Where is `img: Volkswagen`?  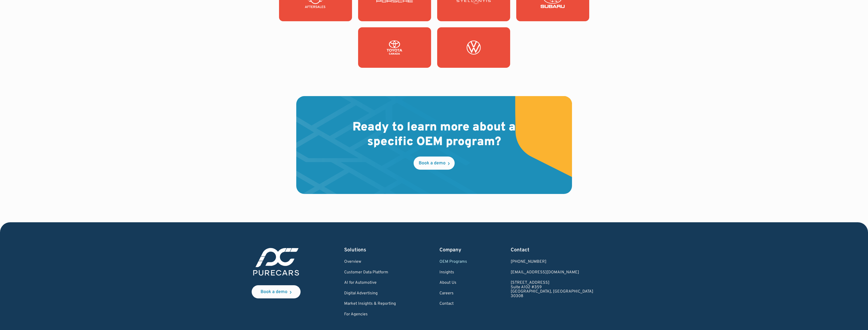 img: Volkswagen is located at coordinates (473, 47).